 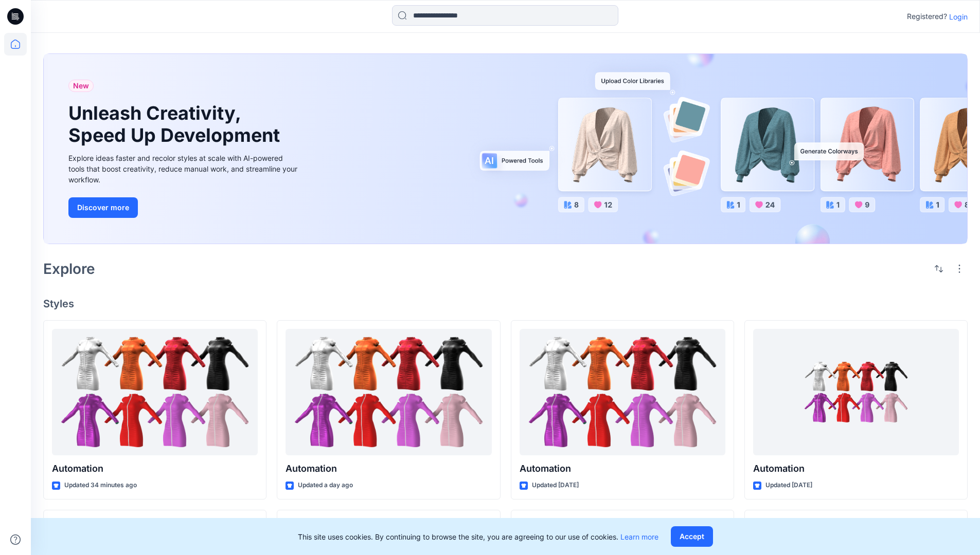 I want to click on p: Updated a day ago, so click(x=325, y=485).